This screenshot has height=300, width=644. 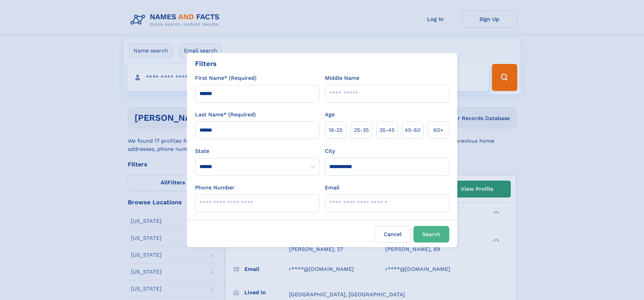 I want to click on label: Phone Number, so click(x=214, y=188).